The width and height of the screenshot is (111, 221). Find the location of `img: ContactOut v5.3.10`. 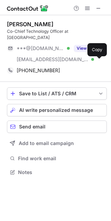

img: ContactOut v5.3.10 is located at coordinates (28, 8).